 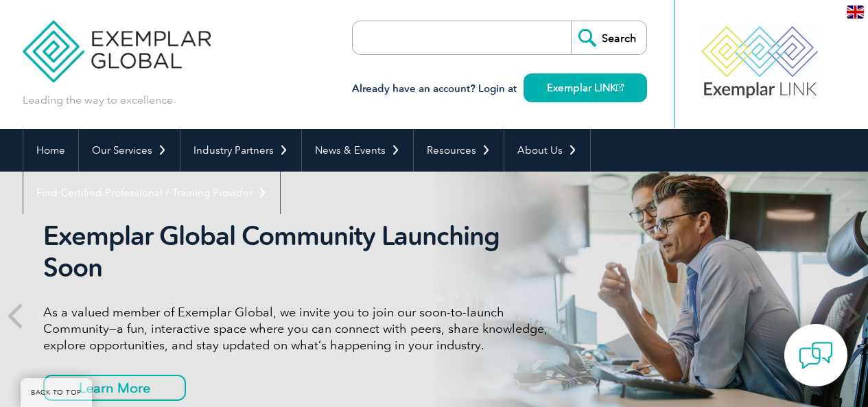 What do you see at coordinates (301, 252) in the screenshot?
I see `h2: Exemplar Global Community Launching Soon` at bounding box center [301, 252].